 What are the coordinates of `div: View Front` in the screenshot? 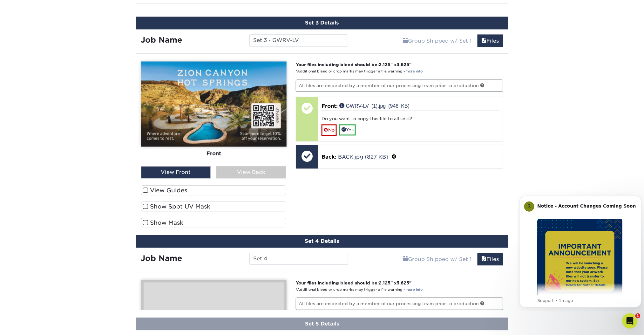 It's located at (176, 172).